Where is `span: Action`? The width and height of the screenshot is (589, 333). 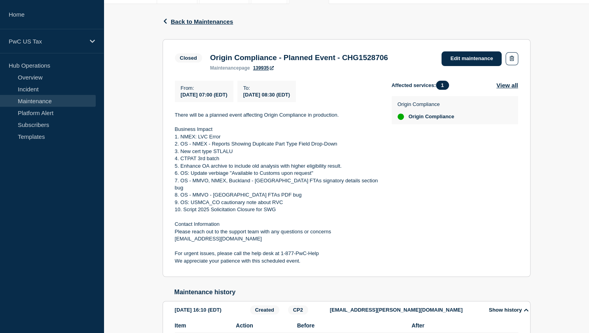 span: Action is located at coordinates (262, 326).